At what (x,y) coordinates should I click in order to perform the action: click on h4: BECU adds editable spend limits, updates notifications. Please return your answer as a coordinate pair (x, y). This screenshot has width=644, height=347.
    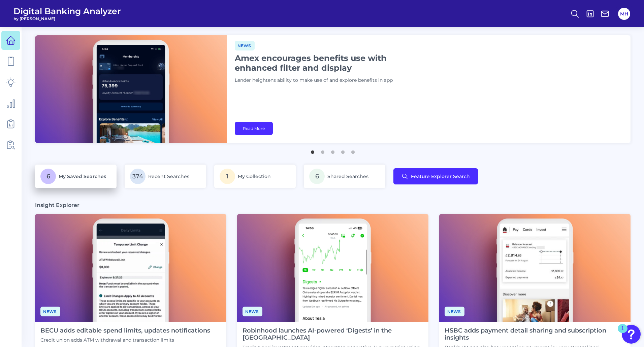
    Looking at the image, I should click on (125, 331).